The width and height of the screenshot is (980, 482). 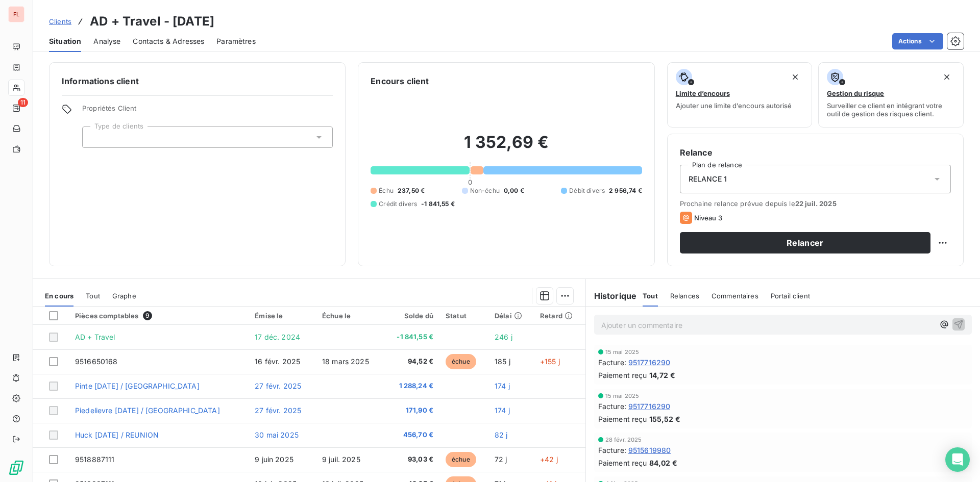 What do you see at coordinates (891, 95) in the screenshot?
I see `button: Gestion du risqueSurveiller ce client en intégrant votre outil de gestion des risques client.` at bounding box center [891, 95].